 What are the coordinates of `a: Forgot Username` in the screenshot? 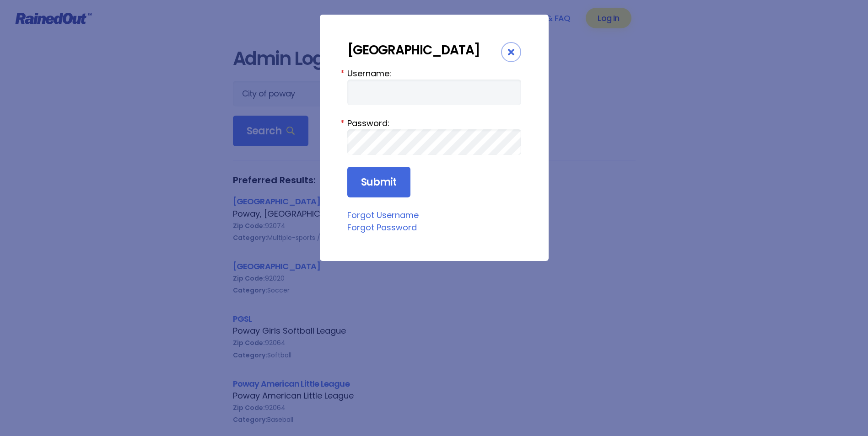 It's located at (383, 215).